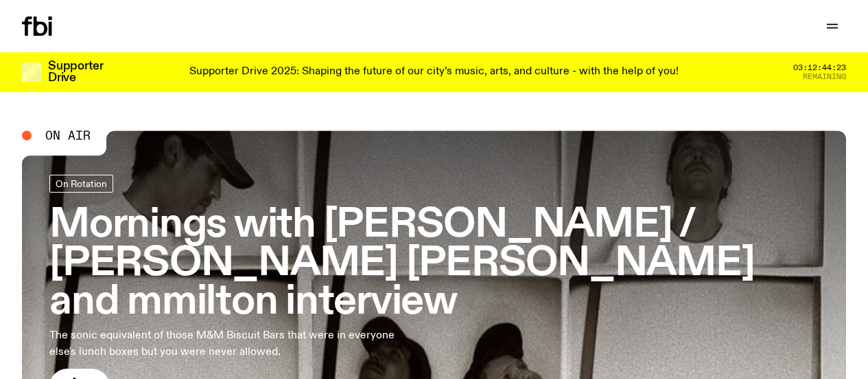 The height and width of the screenshot is (379, 868). Describe the element at coordinates (225, 344) in the screenshot. I see `p: The sonic equivalent of those M&M Biscuit Bars that were in everyone else's lunch boxes but you w...` at that location.